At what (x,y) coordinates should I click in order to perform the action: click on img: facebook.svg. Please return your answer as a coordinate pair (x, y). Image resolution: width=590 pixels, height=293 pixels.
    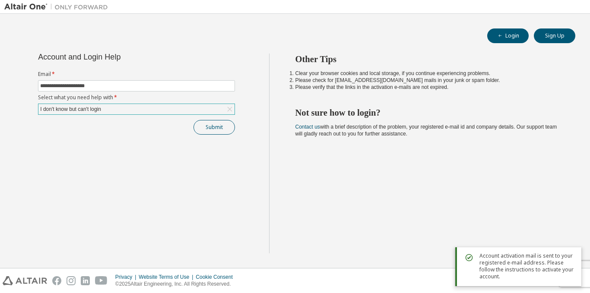
    Looking at the image, I should click on (57, 281).